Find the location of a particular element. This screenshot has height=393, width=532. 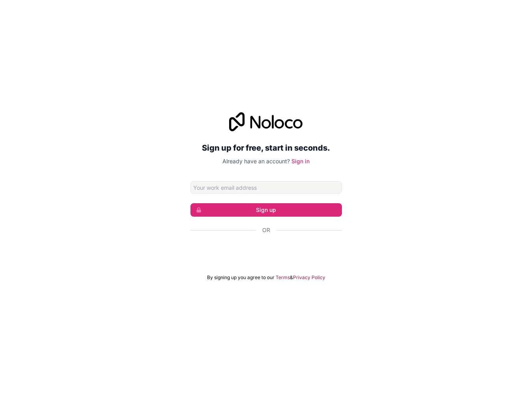

span: Already have an account? is located at coordinates (256, 160).